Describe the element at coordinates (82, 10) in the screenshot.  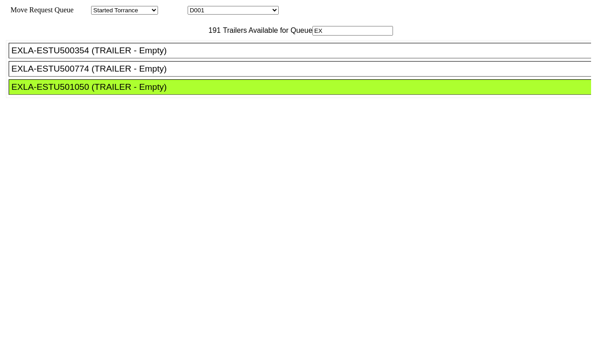
I see `span: Area` at that location.